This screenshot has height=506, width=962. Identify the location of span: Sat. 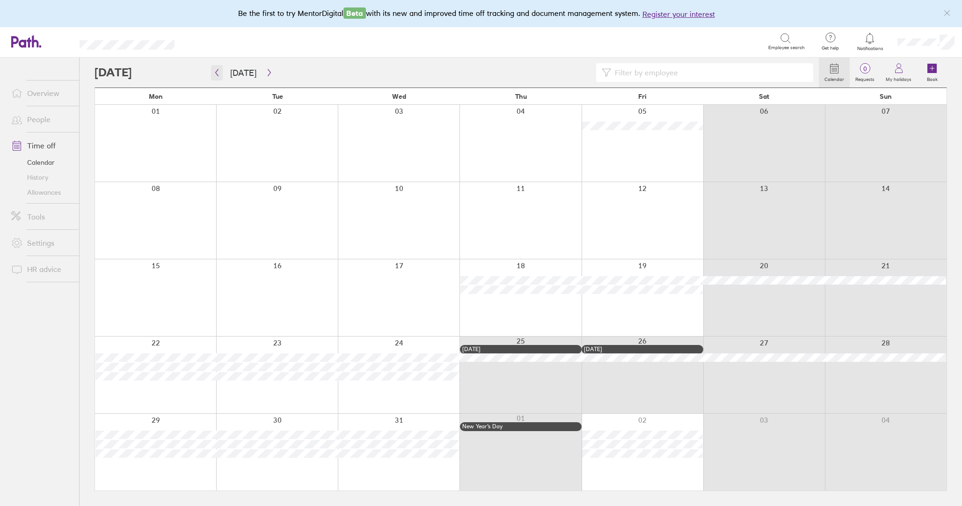
(764, 96).